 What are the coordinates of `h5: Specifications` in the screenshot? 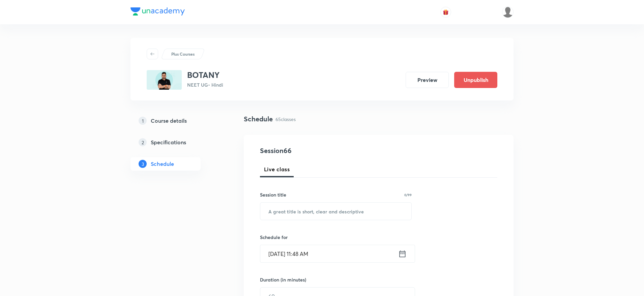 It's located at (168, 142).